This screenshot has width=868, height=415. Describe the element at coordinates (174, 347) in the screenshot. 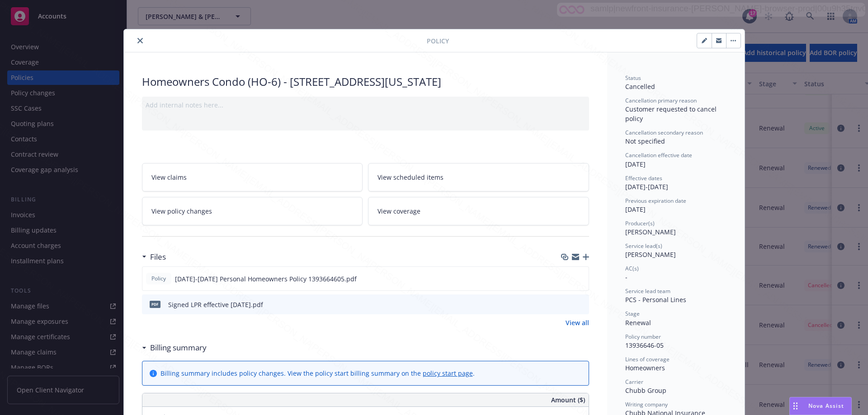

I see `div: Billing summary` at that location.